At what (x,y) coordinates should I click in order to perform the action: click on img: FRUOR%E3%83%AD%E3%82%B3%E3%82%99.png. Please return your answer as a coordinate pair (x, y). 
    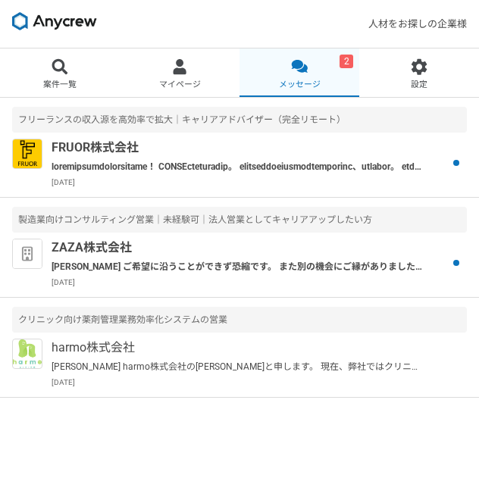
    Looking at the image, I should click on (27, 154).